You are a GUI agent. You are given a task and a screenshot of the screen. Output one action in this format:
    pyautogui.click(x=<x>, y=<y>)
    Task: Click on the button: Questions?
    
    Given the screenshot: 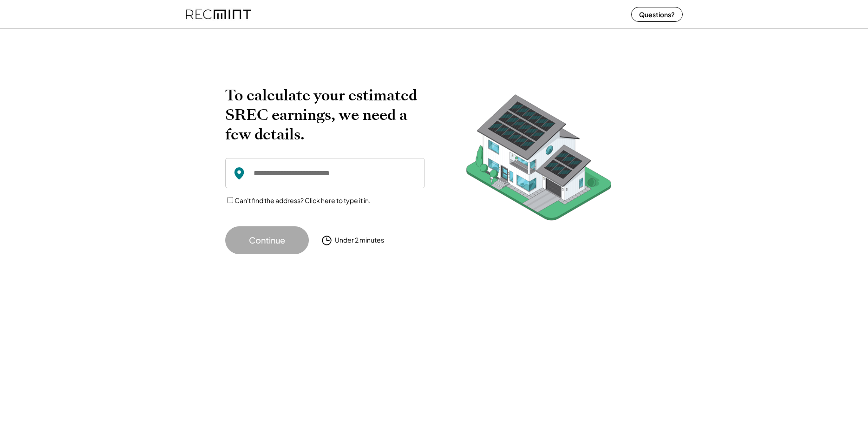 What is the action you would take?
    pyautogui.click(x=657, y=14)
    